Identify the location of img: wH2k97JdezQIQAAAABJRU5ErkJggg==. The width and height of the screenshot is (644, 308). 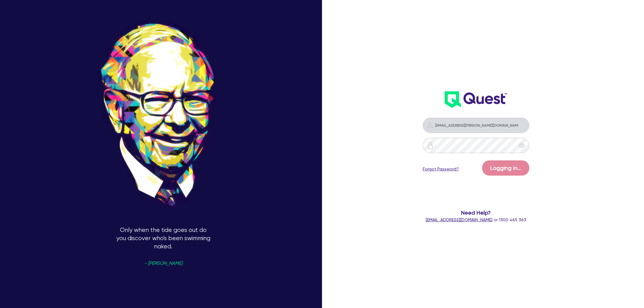
(476, 100).